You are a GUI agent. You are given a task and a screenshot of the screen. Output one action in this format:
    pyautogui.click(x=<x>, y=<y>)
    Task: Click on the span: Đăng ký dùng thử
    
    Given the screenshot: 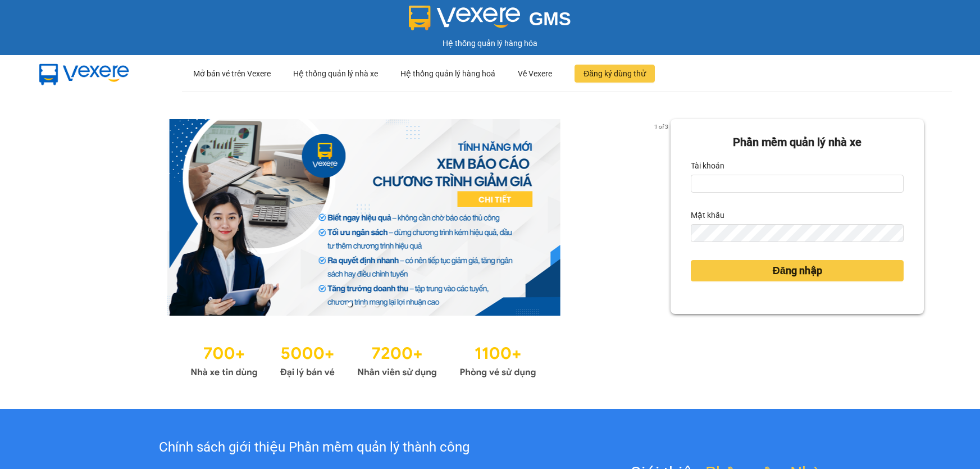 What is the action you would take?
    pyautogui.click(x=614, y=74)
    